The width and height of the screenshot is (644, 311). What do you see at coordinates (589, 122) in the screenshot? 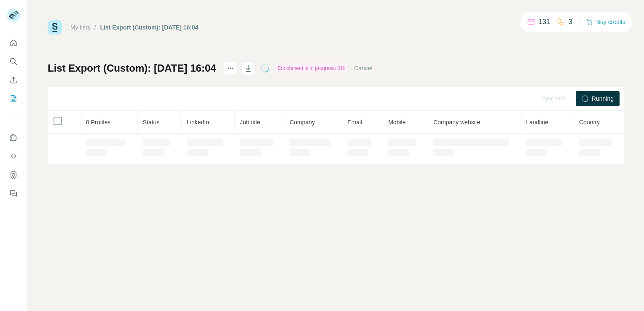
I see `span: Country` at bounding box center [589, 122].